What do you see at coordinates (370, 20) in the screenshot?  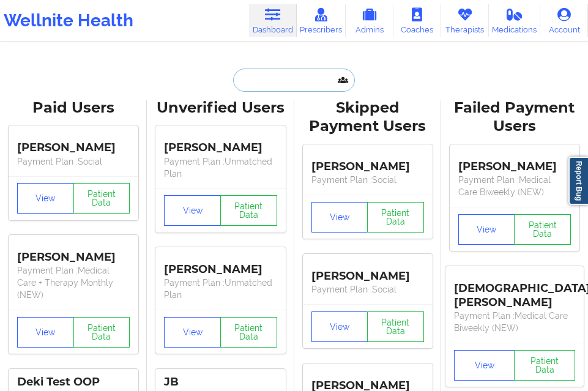 I see `a: Admins` at bounding box center [370, 20].